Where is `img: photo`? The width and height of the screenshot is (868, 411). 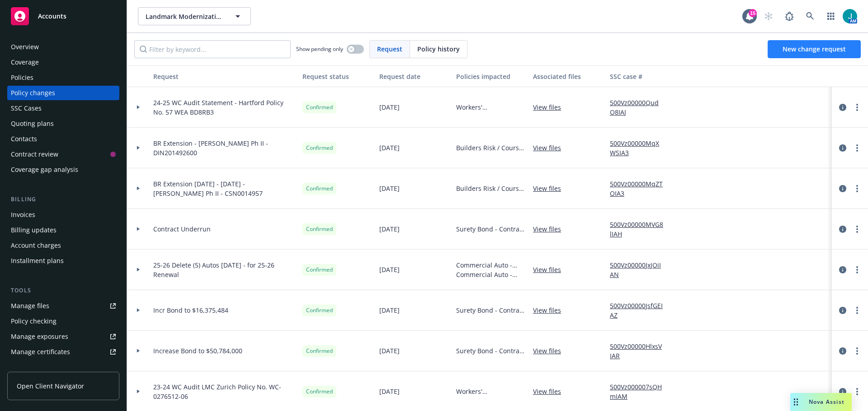
img: photo is located at coordinates (849, 16).